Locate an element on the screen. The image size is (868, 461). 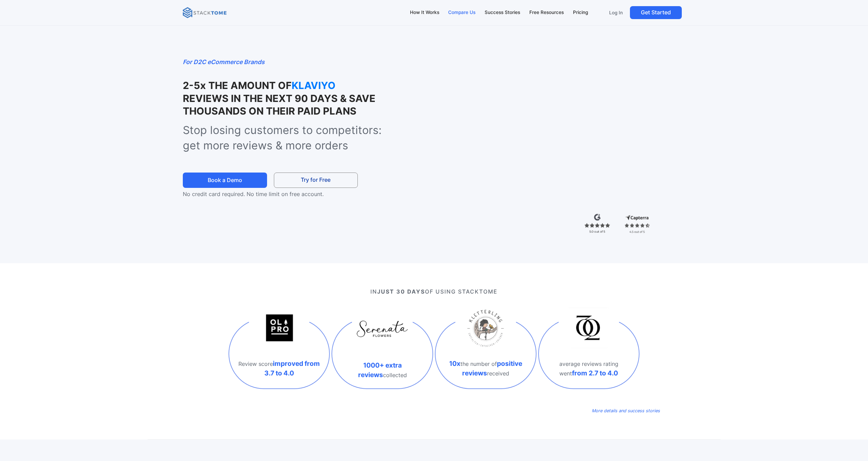
p: Stop losing customers to competitors: get more reviews & more orders is located at coordinates (291, 138).